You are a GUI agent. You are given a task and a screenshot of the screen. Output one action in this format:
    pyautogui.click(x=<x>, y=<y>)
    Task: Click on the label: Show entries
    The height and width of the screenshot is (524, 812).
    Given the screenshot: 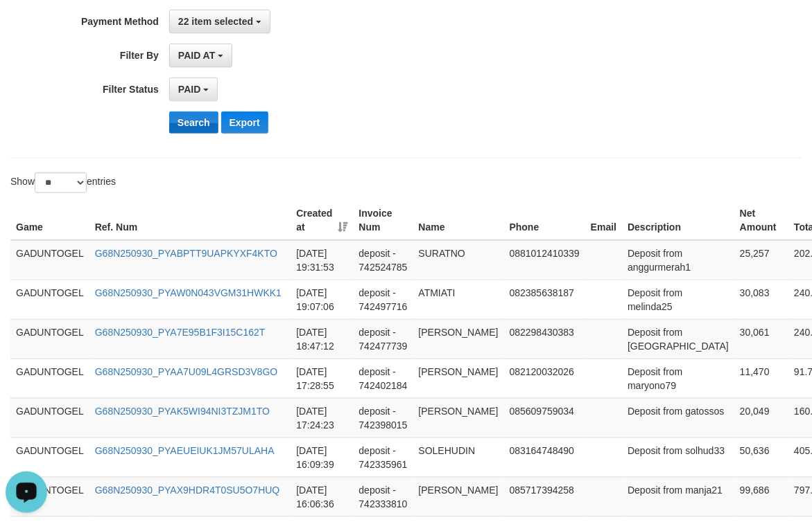 What is the action you would take?
    pyautogui.click(x=63, y=183)
    